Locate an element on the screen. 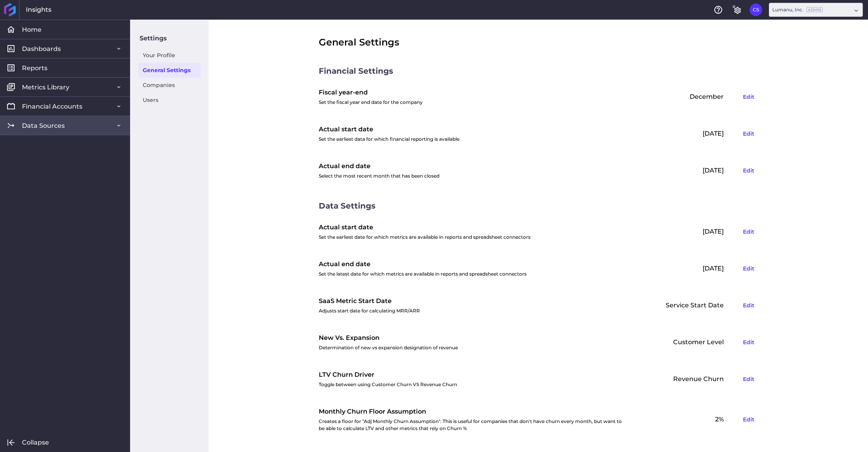  ins: Admin is located at coordinates (815, 9).